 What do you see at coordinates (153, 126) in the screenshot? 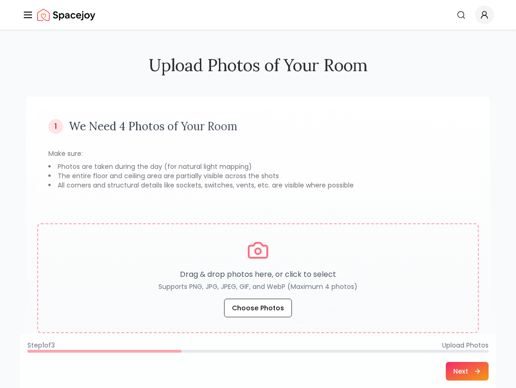
I see `h3: We Need 4 Photos of Your Room` at bounding box center [153, 126].